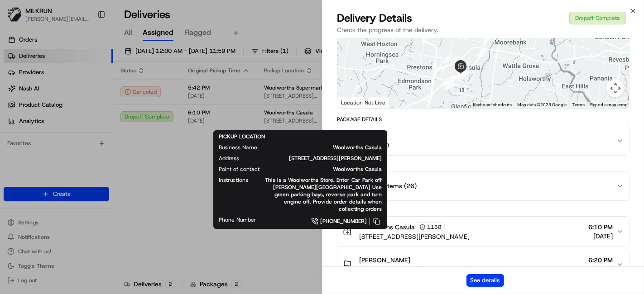 This screenshot has width=644, height=294. What do you see at coordinates (483, 141) in the screenshot?
I see `button: N/AA$172.30` at bounding box center [483, 141].